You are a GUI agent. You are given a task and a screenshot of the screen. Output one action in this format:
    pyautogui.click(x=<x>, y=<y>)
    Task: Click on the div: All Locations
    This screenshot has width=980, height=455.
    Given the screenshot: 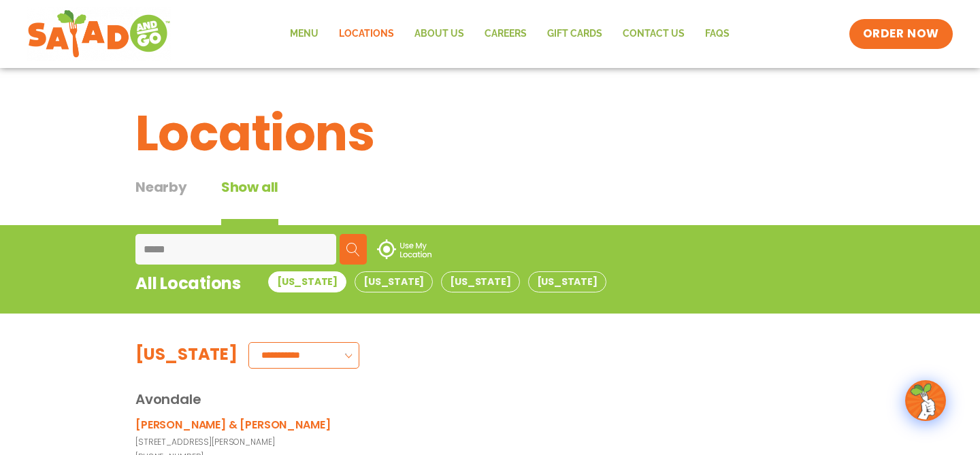 What is the action you would take?
    pyautogui.click(x=188, y=287)
    